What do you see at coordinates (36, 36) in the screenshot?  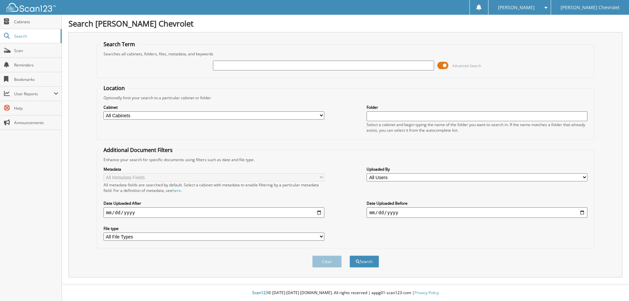 I see `span: Search` at bounding box center [36, 36].